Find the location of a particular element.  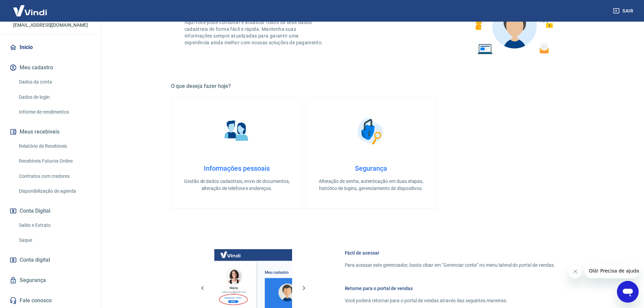

p: Gestão de dados cadastrais, envio de documentos, alteração de telefone e endereços. is located at coordinates (237, 185).